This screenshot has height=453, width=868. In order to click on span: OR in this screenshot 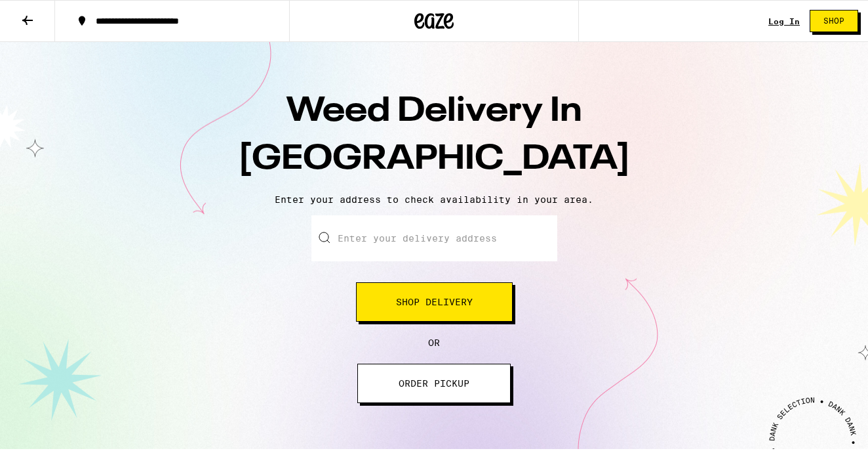, I will do `click(434, 343)`.